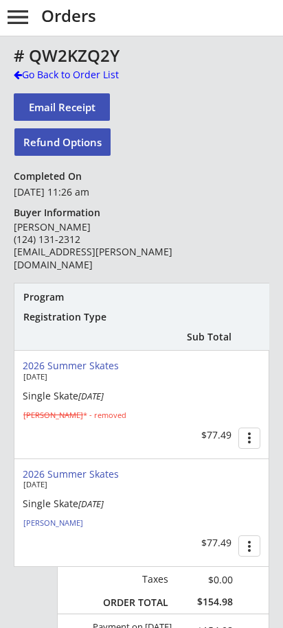  I want to click on div: $0.00, so click(205, 579).